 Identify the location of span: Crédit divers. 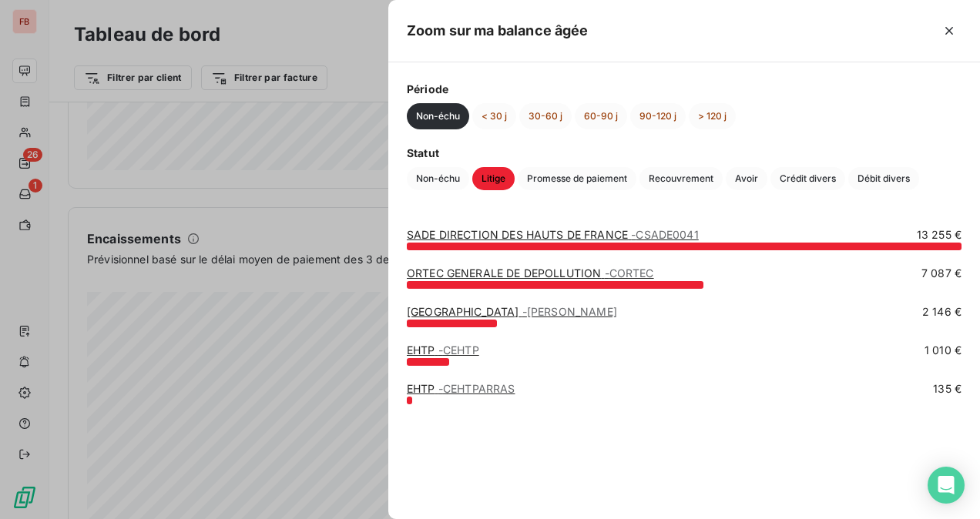
(807, 179).